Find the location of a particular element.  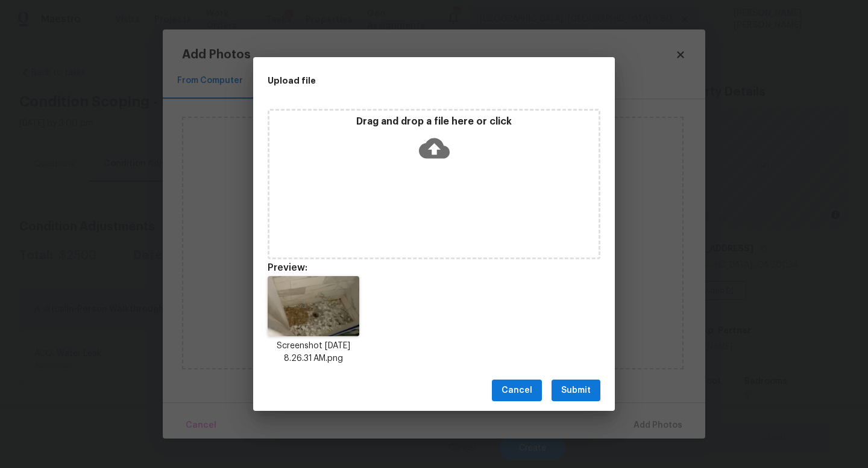

p: Drag and drop a file here or click is located at coordinates (434, 122).